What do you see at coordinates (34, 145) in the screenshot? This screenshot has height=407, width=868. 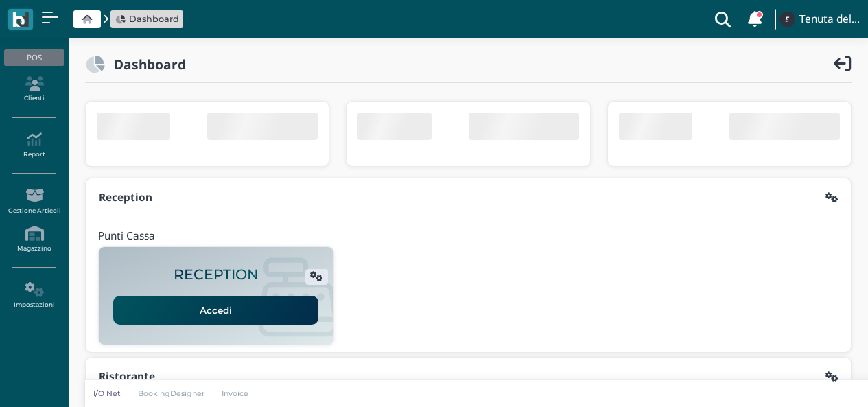 I see `a: Report` at bounding box center [34, 145].